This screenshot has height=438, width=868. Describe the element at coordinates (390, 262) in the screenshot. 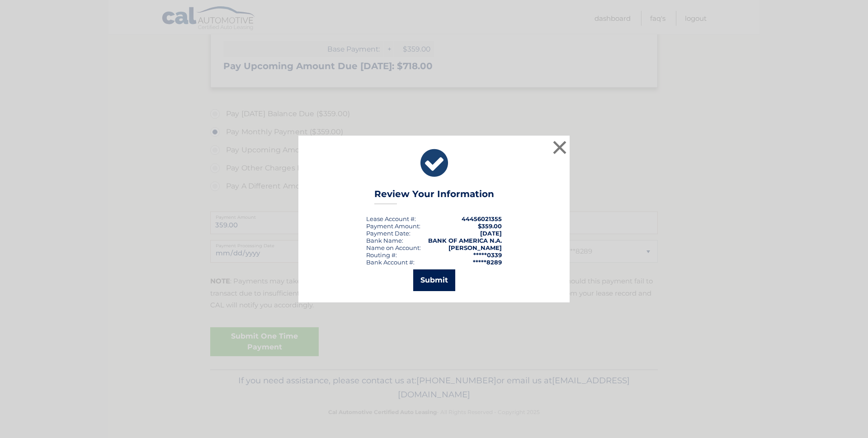

I see `div: Bank Account #:` at that location.